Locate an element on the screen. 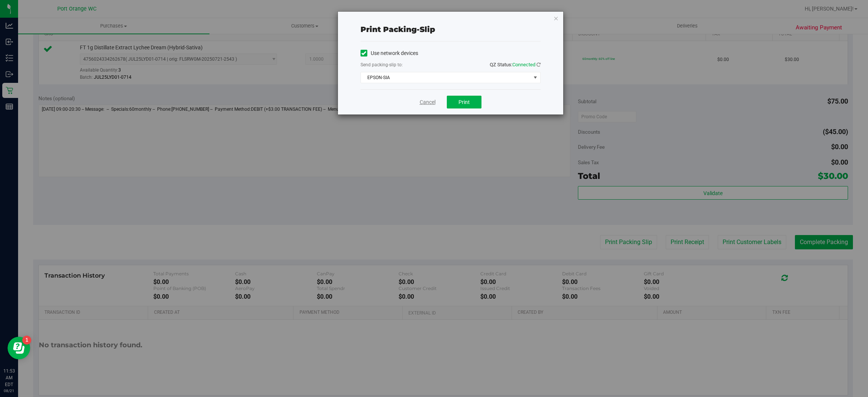 The height and width of the screenshot is (397, 868). span: EPSON-SIA is located at coordinates (445, 78).